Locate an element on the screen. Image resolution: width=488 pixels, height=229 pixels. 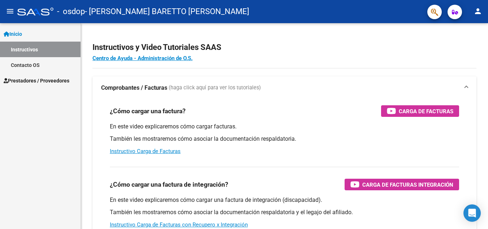
button: Carga de Facturas Integración is located at coordinates (402, 184).